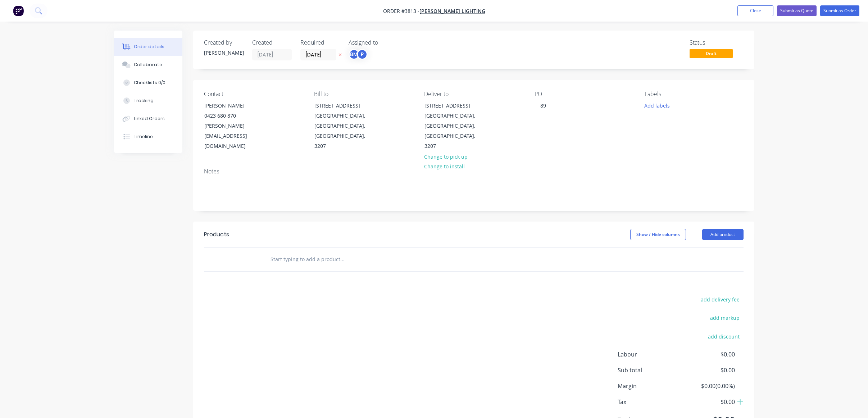  Describe the element at coordinates (797, 11) in the screenshot. I see `button: Submit as Quote` at that location.